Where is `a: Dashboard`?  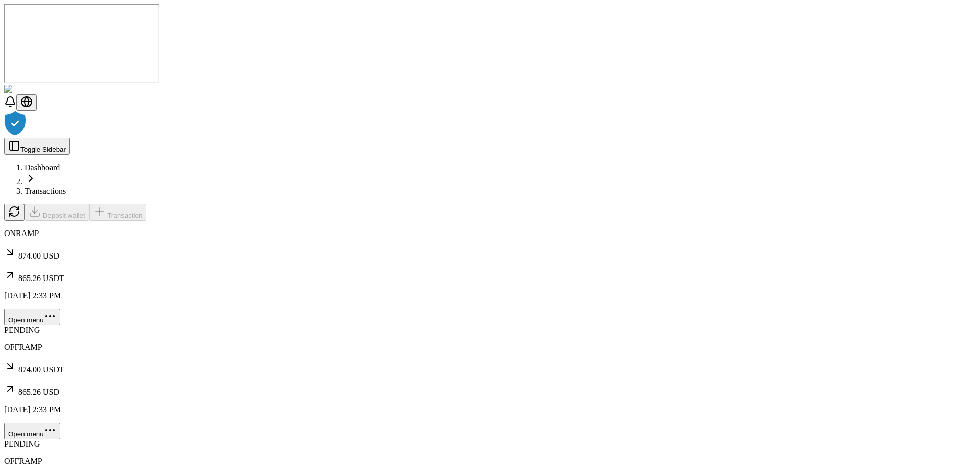 a: Dashboard is located at coordinates (42, 167).